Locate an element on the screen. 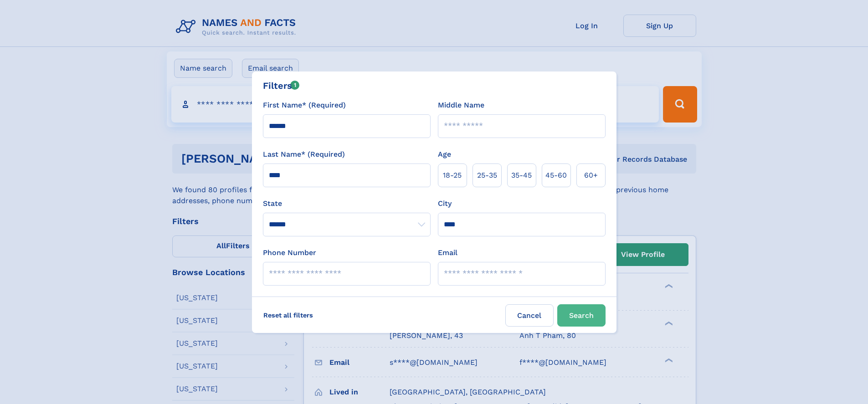 The width and height of the screenshot is (868, 404). label: Phone Number is located at coordinates (290, 253).